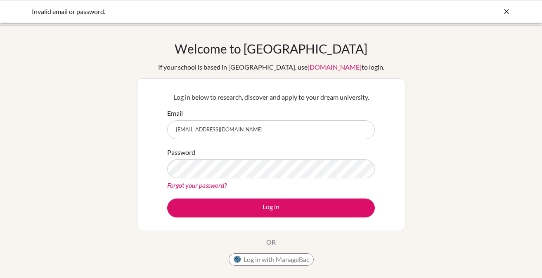 Image resolution: width=542 pixels, height=278 pixels. I want to click on label: Password, so click(181, 153).